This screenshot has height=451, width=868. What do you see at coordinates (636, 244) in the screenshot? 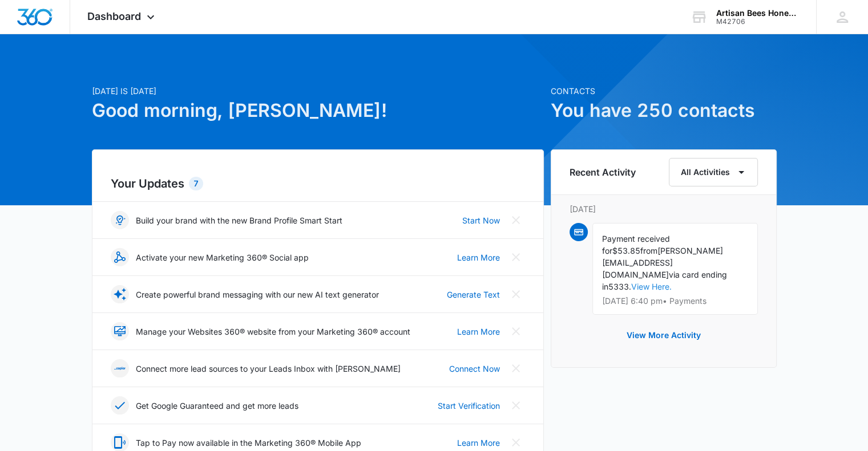
I see `span: Payment received for` at bounding box center [636, 244].